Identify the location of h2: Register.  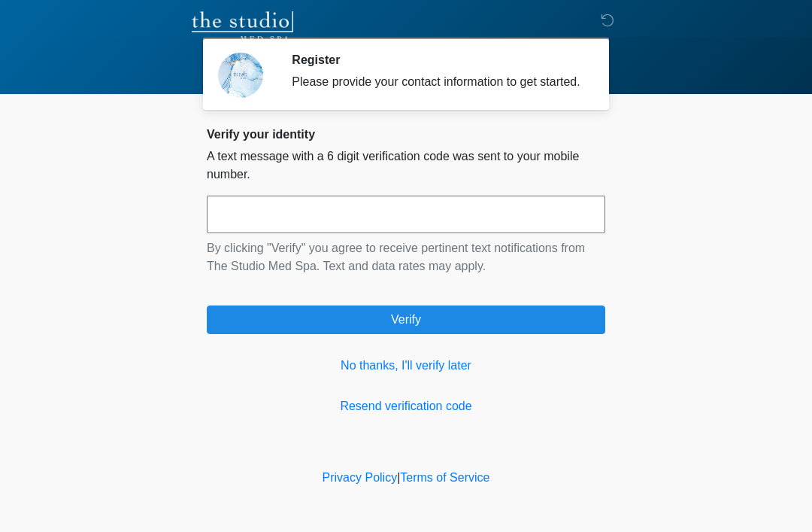
(437, 59).